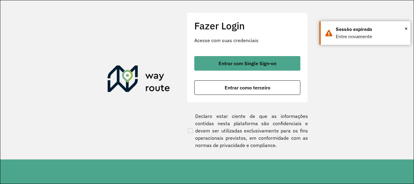  I want to click on p: Acesse com suas credenciais, so click(247, 40).